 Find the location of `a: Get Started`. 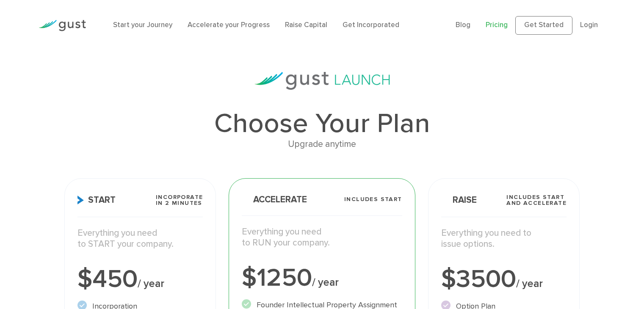

a: Get Started is located at coordinates (544, 25).